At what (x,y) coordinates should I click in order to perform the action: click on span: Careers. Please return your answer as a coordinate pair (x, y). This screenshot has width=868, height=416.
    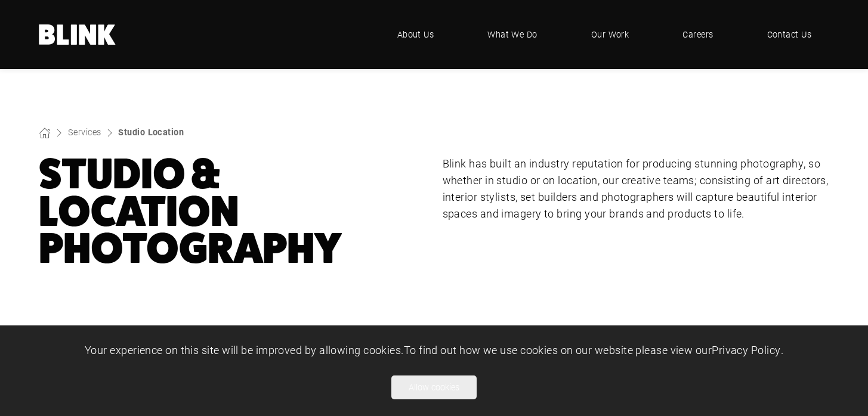
    Looking at the image, I should click on (697, 35).